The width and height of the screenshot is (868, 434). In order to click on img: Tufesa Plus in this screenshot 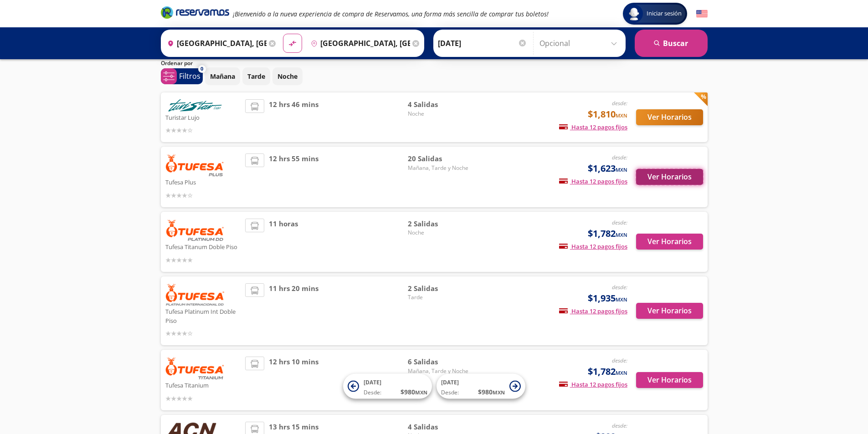, I will do `click(195, 165)`.